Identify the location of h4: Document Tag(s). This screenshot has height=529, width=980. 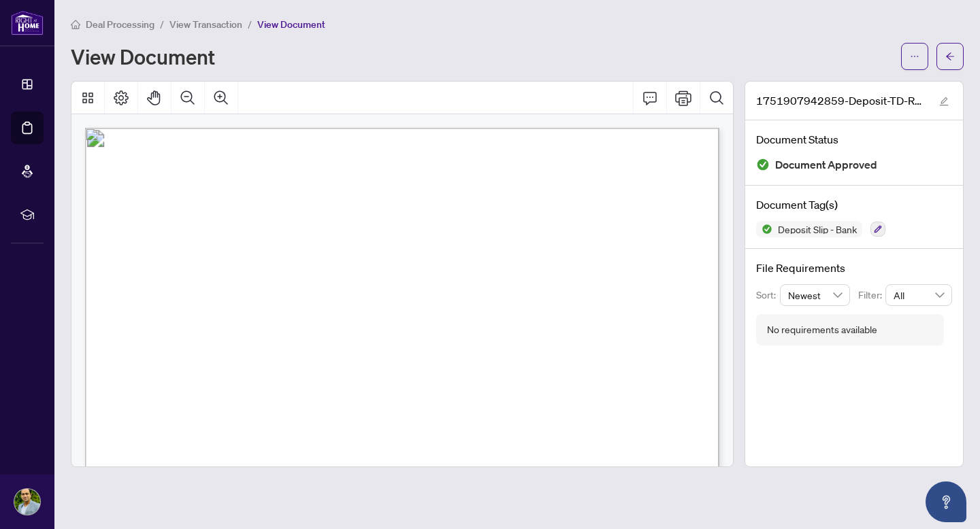
(854, 205).